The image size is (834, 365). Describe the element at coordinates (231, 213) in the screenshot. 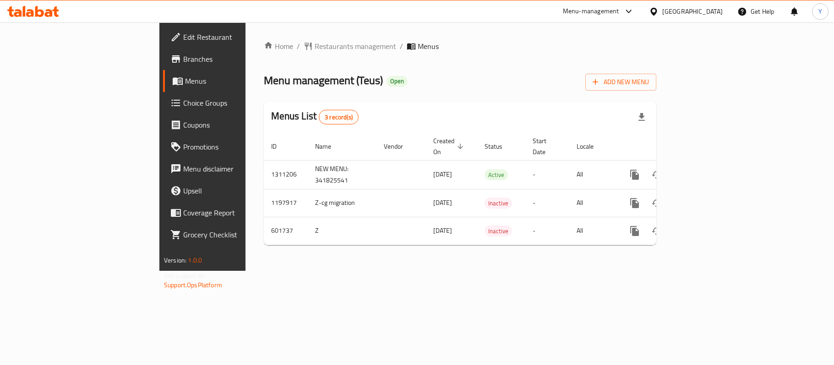

I see `a: Coverage Report` at that location.